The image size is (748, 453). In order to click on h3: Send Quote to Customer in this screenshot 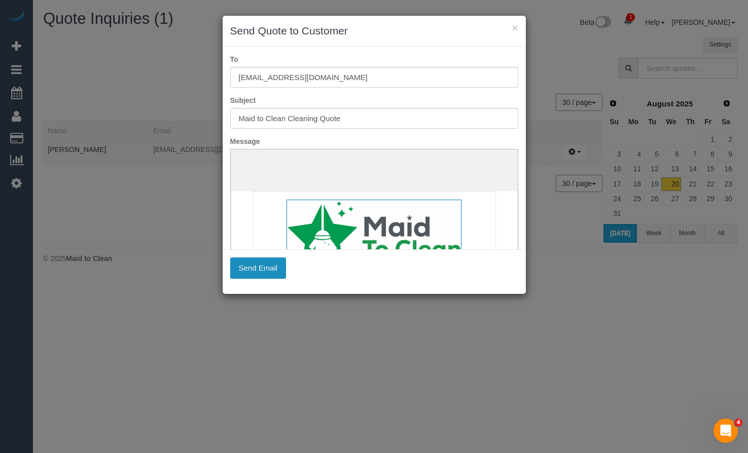, I will do `click(374, 31)`.